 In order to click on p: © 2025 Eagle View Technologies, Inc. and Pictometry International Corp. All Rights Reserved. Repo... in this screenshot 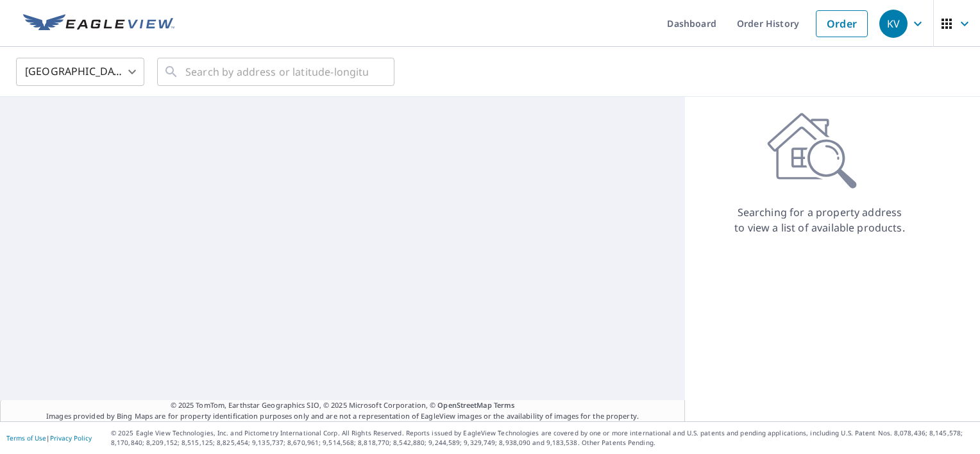, I will do `click(542, 438)`.